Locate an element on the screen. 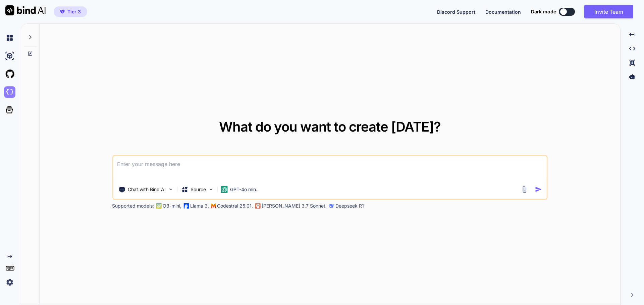  img: darkCloudIdeIcon is located at coordinates (10, 92).